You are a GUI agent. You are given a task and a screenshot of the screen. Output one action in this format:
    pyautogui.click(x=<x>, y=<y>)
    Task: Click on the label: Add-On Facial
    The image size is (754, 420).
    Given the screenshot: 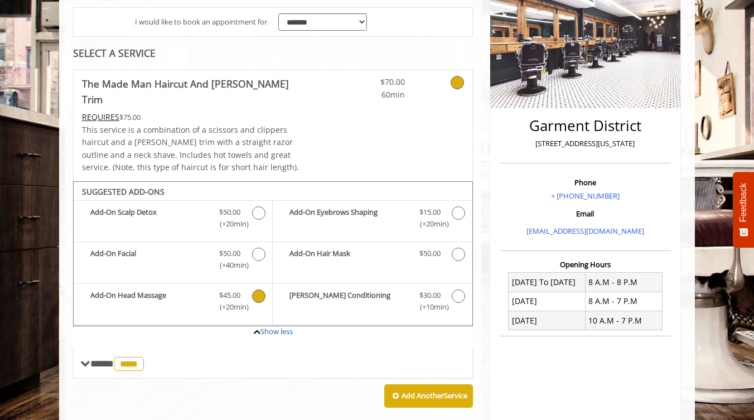 What is the action you would take?
    pyautogui.click(x=173, y=260)
    